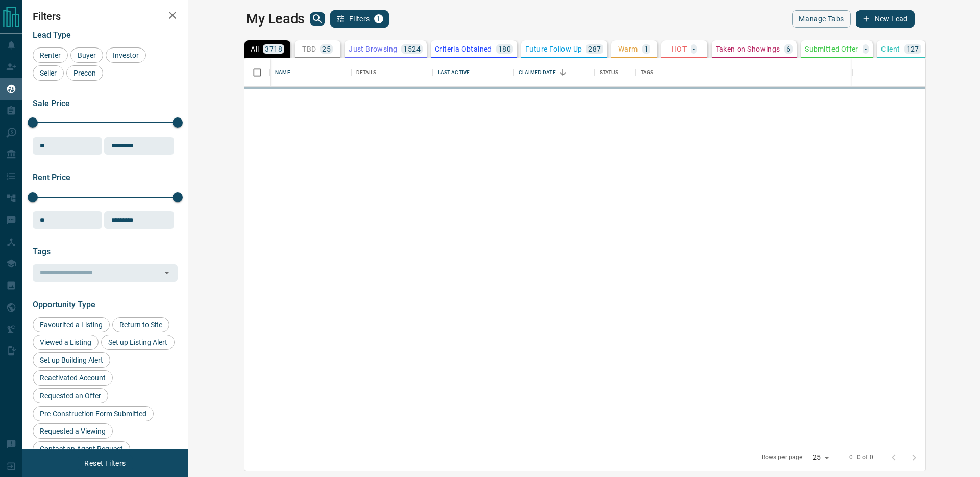 This screenshot has width=980, height=477. I want to click on p: Warm, so click(627, 49).